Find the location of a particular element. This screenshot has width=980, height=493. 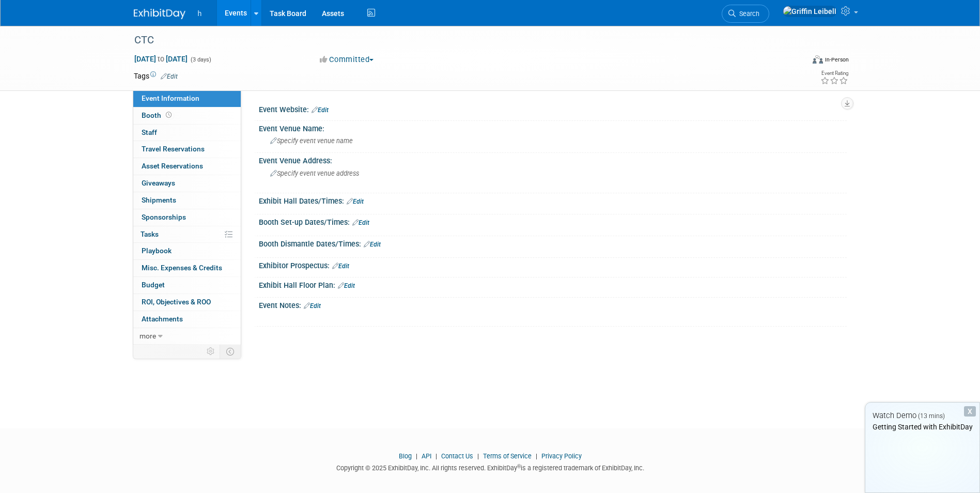

div: In-Person is located at coordinates (836, 59).